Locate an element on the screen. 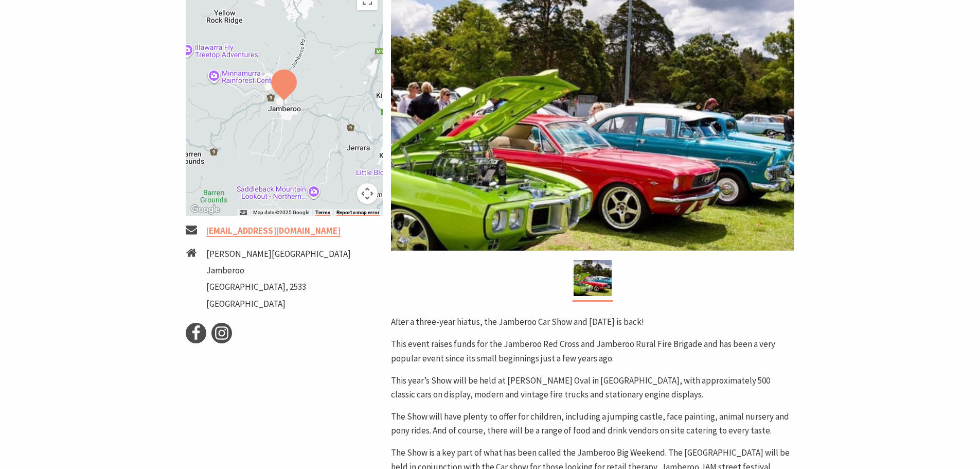  p: The Show will have plenty to offer for children, including a jumping castle, face painting, anima... is located at coordinates (593, 424).